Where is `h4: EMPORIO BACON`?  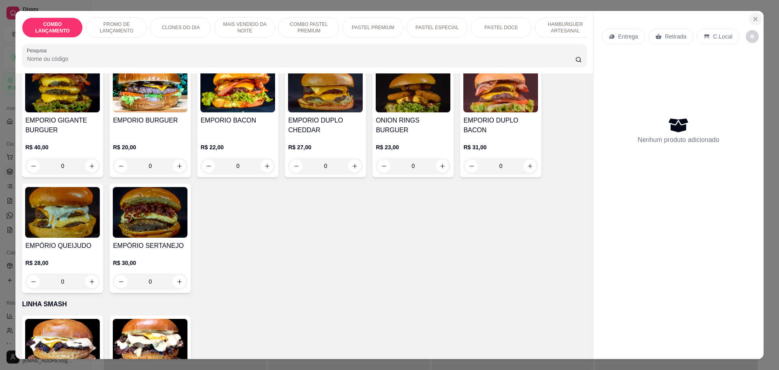
h4: EMPORIO BACON is located at coordinates (238, 121).